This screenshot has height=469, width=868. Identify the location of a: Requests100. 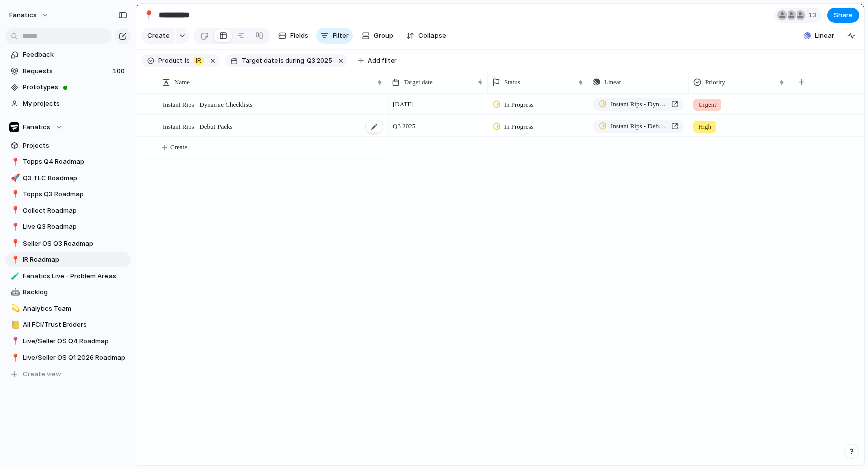
(68, 72).